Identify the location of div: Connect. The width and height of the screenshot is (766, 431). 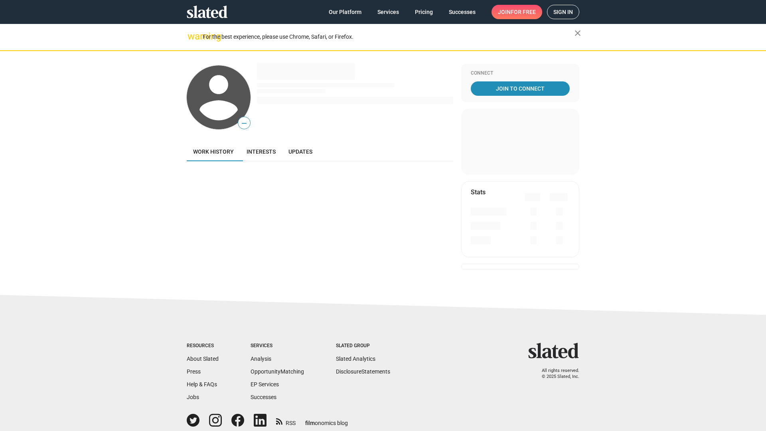
(520, 73).